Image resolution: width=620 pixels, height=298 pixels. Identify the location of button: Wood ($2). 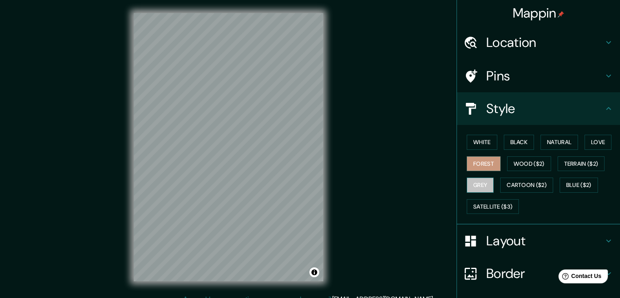
(529, 163).